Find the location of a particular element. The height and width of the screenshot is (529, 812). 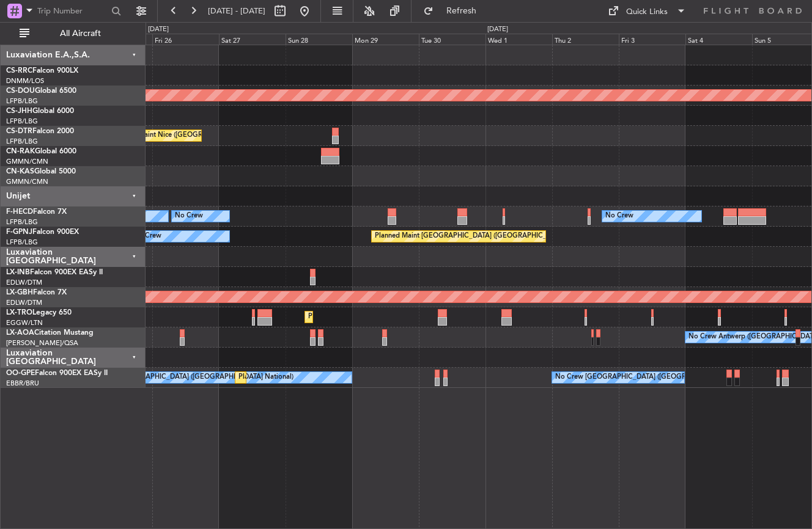

a: CS-JHHGlobal 6000 is located at coordinates (40, 111).